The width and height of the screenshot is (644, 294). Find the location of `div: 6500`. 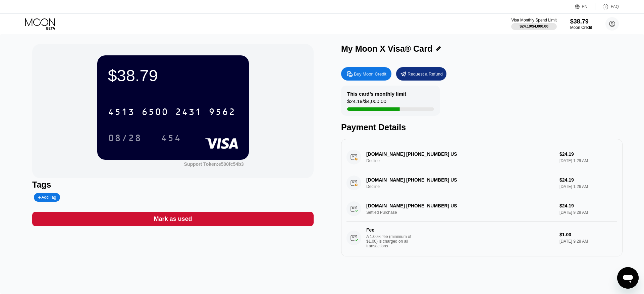

div: 6500 is located at coordinates (155, 113).